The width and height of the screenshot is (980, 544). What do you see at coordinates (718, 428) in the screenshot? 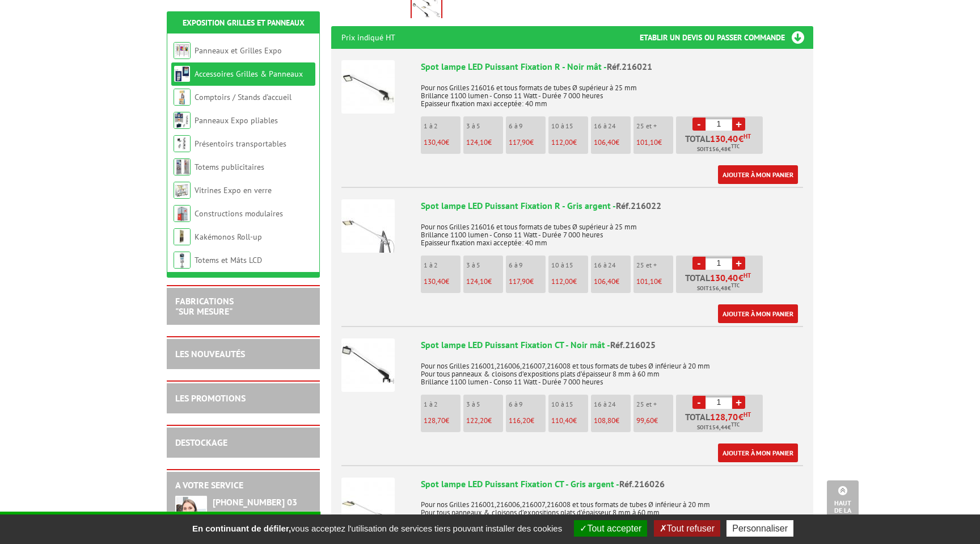
I see `span: 154,44` at bounding box center [718, 428].